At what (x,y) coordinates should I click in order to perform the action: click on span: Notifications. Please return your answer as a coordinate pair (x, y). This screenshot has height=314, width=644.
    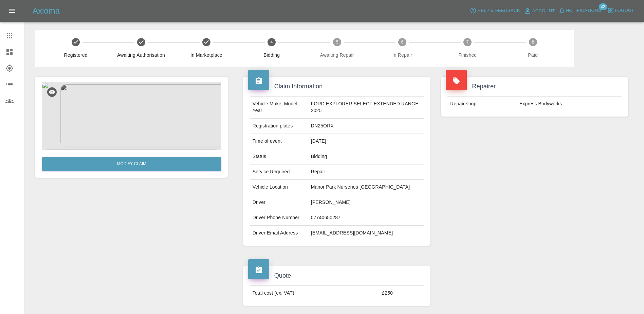
    Looking at the image, I should click on (584, 11).